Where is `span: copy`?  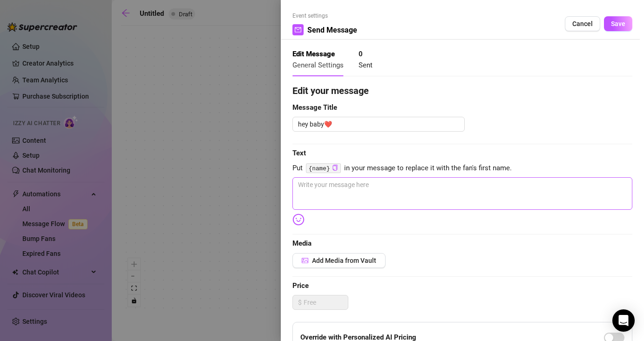
span: copy is located at coordinates (335, 168).